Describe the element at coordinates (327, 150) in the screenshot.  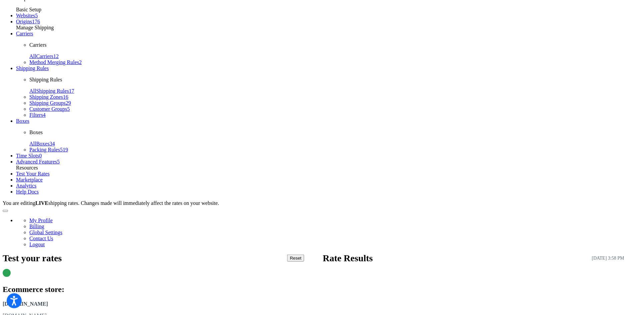
I see `li: Packing Rules` at that location.